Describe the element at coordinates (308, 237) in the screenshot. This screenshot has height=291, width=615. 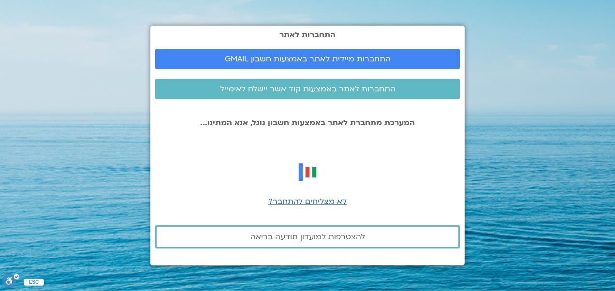
I see `span: להצטרפות למועדון תודעה בריאה` at that location.